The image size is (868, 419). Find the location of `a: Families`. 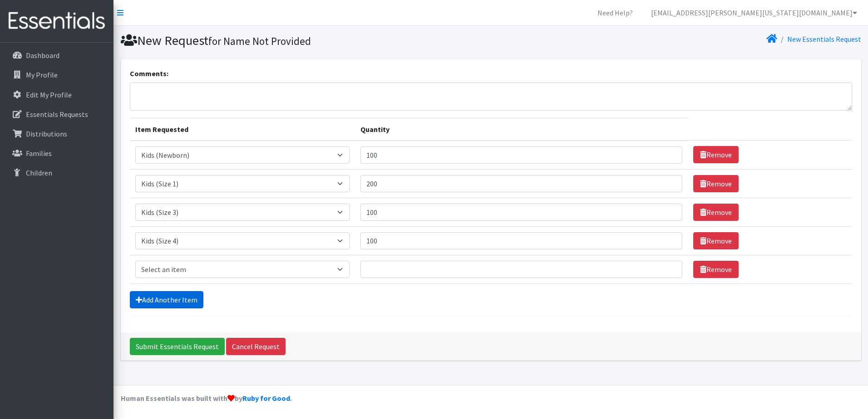

a: Families is located at coordinates (57, 154).